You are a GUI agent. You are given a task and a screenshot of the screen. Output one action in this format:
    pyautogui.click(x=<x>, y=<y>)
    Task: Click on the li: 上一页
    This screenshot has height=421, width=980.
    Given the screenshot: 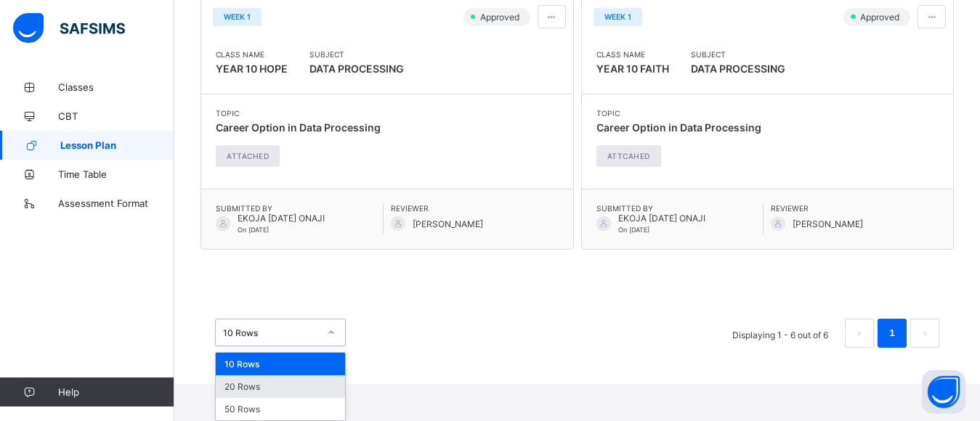 What is the action you would take?
    pyautogui.click(x=859, y=334)
    